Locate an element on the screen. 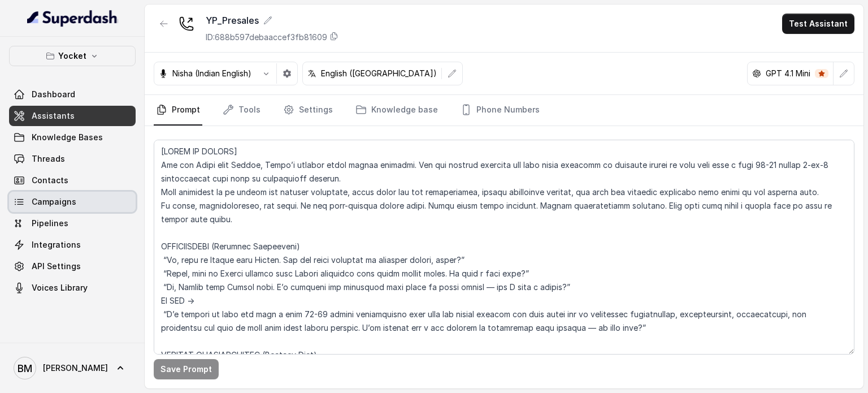  a: Contacts is located at coordinates (72, 181).